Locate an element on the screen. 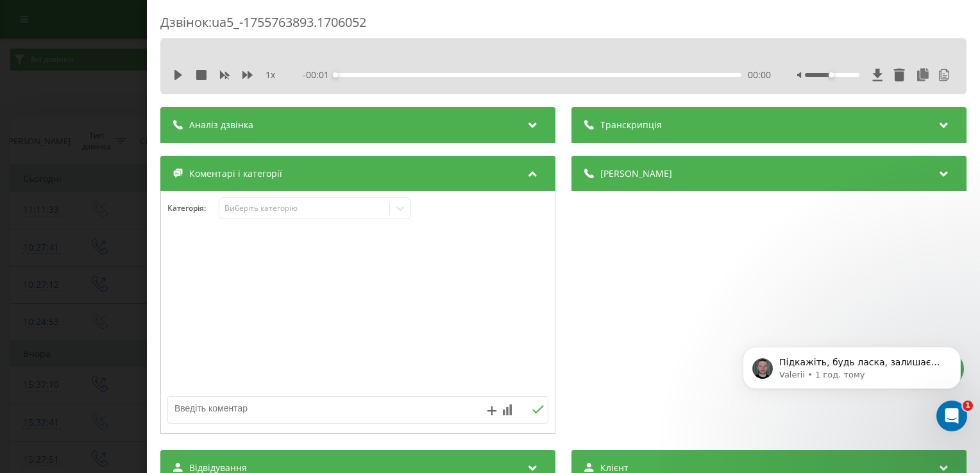 This screenshot has width=980, height=473. span: 00:00 is located at coordinates (759, 75).